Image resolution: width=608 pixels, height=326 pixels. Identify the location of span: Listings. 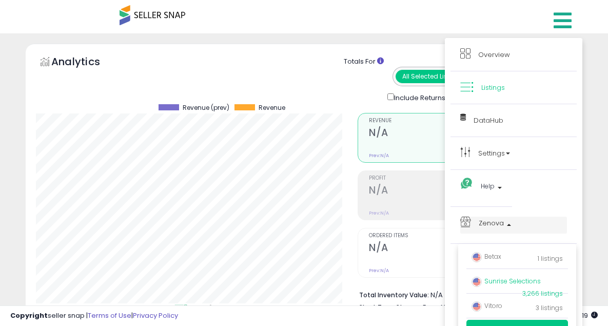
(493, 87).